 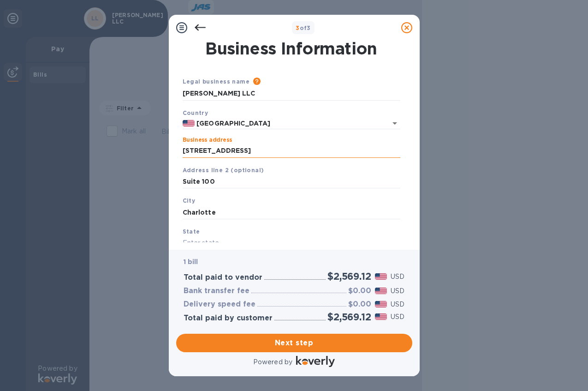 I want to click on img: US, so click(x=189, y=123).